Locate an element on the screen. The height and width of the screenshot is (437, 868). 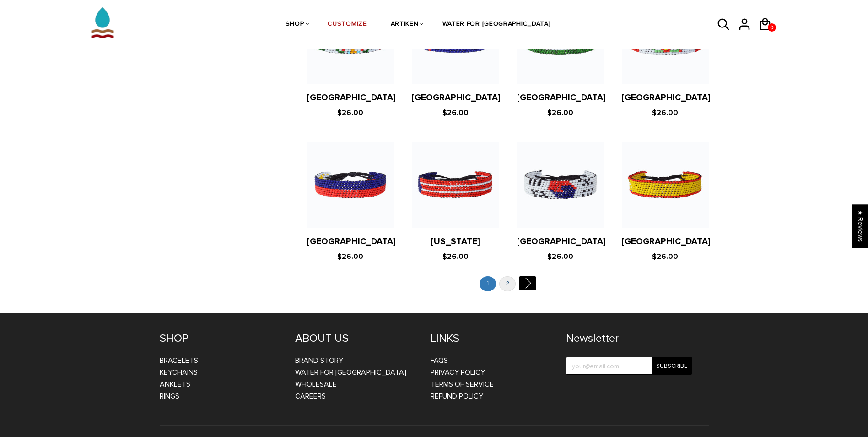
a: Anklets is located at coordinates (175, 384).